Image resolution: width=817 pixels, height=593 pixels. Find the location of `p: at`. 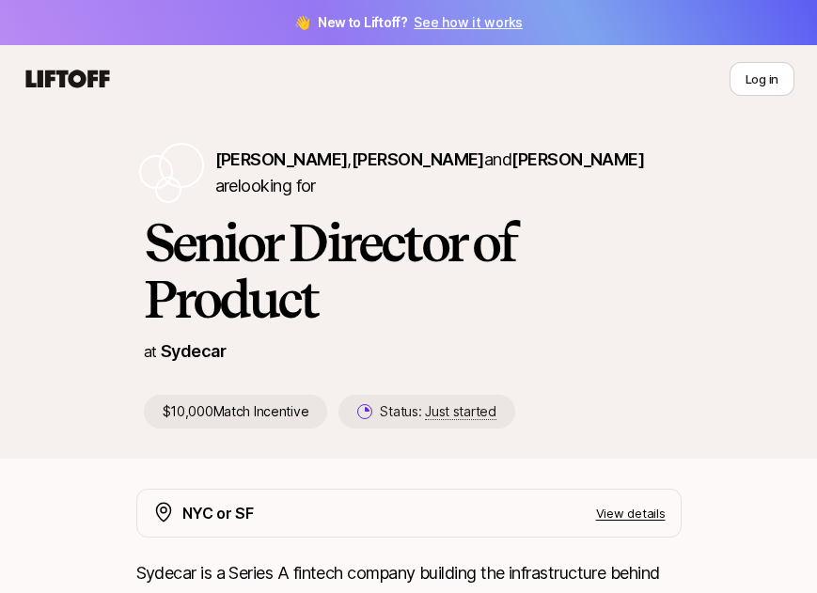

p: at is located at coordinates (150, 352).